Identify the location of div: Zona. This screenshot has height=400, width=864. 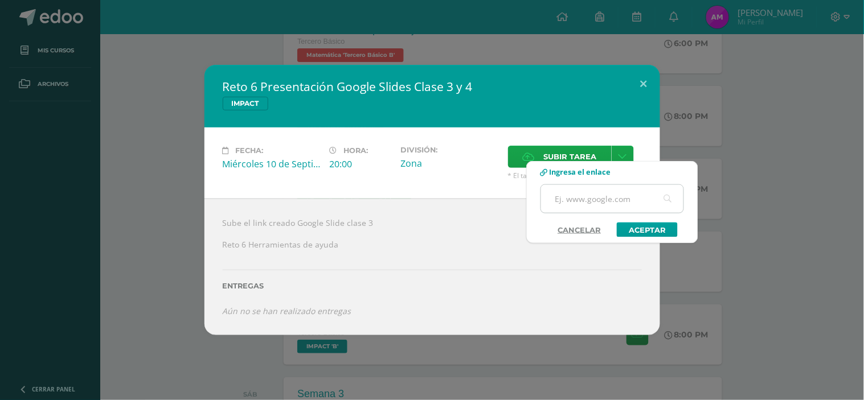
(450, 163).